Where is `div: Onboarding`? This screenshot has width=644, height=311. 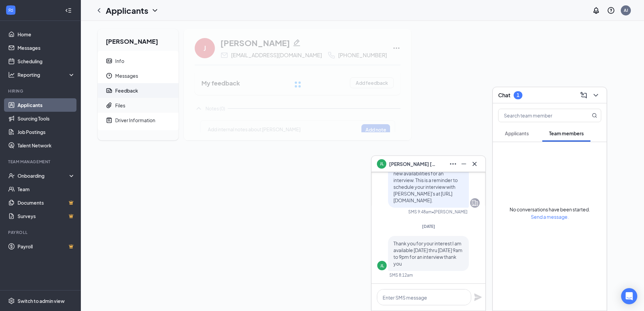
div: Onboarding is located at coordinates (43, 175).